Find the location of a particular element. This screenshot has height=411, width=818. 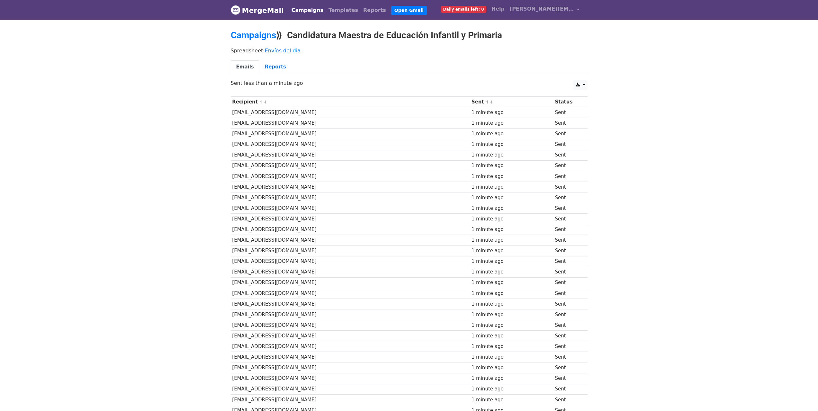

a: Open Gmail is located at coordinates (409, 10).